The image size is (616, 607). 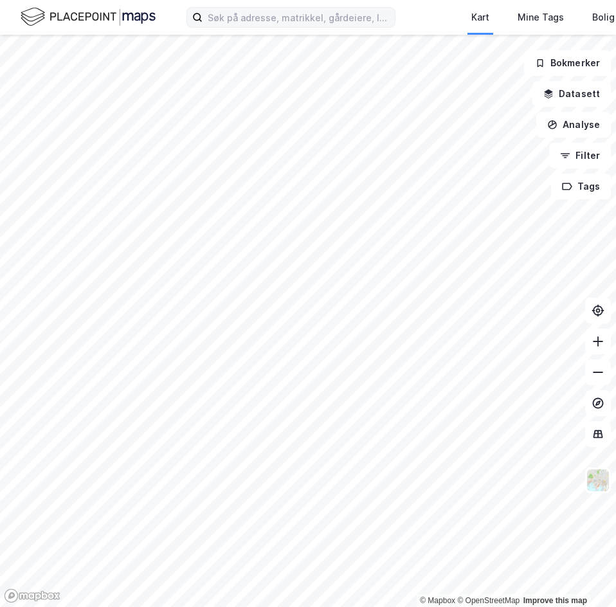 I want to click on a: OpenStreetMap, so click(x=488, y=600).